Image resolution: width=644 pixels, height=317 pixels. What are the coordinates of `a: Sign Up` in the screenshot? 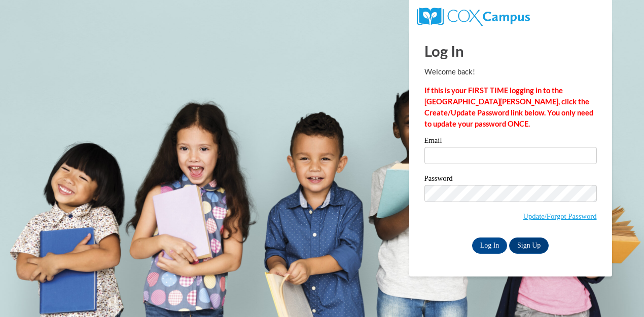 It's located at (529, 246).